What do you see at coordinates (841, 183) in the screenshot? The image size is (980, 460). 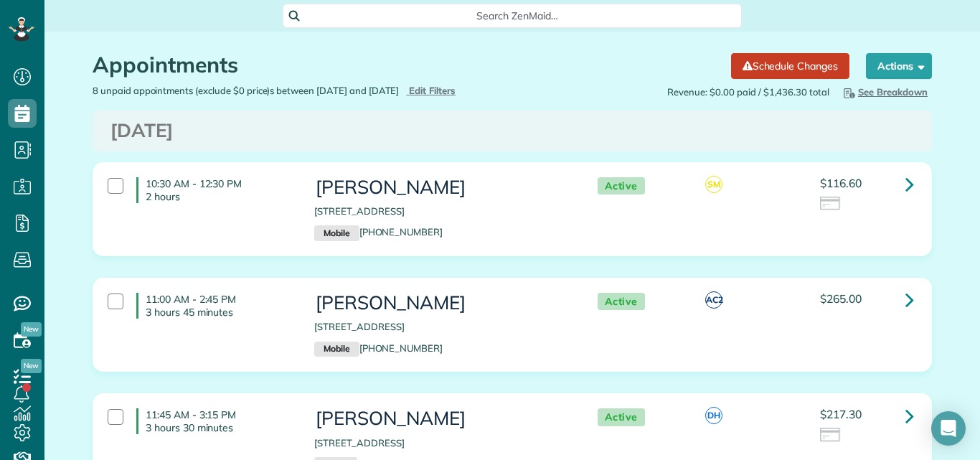 I see `span: $116.60` at bounding box center [841, 183].